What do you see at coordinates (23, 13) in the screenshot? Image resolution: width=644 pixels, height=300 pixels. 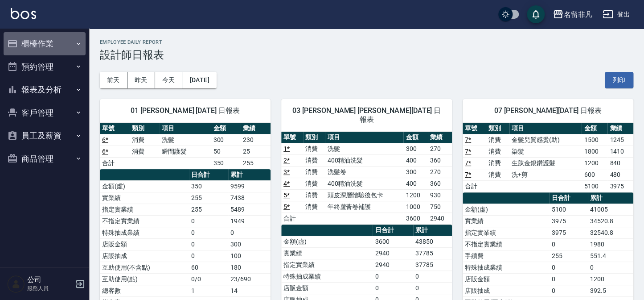 I see `img: Logo` at bounding box center [23, 13].